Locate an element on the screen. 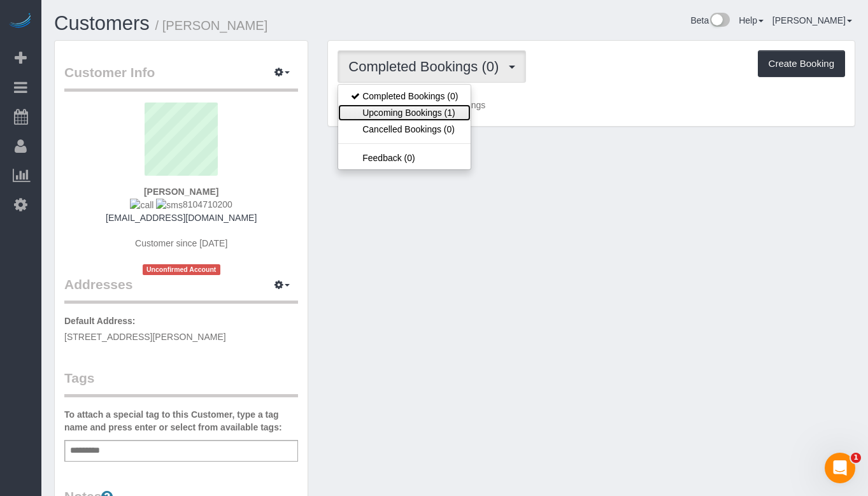  span: 8104710200 is located at coordinates (181, 204).